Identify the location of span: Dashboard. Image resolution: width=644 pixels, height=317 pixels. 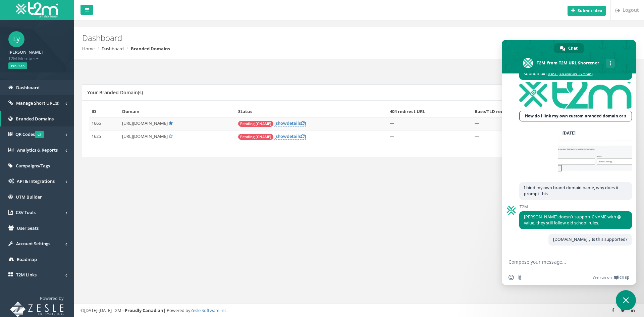
(28, 87).